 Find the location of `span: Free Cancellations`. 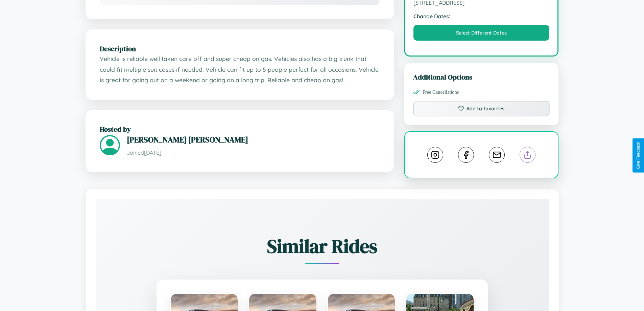

span: Free Cancellations is located at coordinates (441, 92).